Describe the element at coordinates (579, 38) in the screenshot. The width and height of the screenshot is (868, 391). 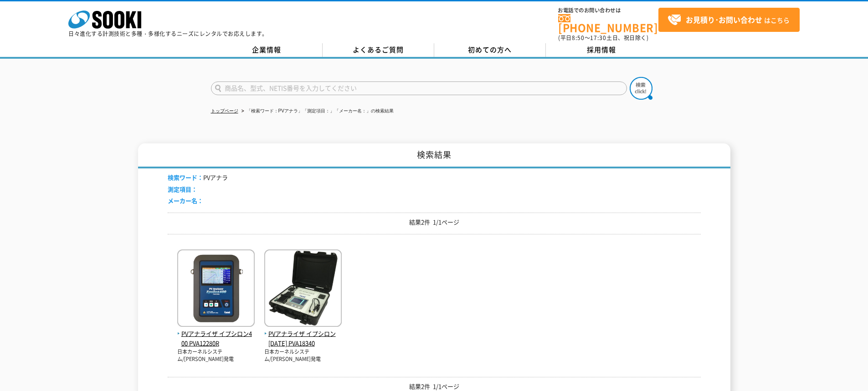
I see `span: 8:50` at that location.